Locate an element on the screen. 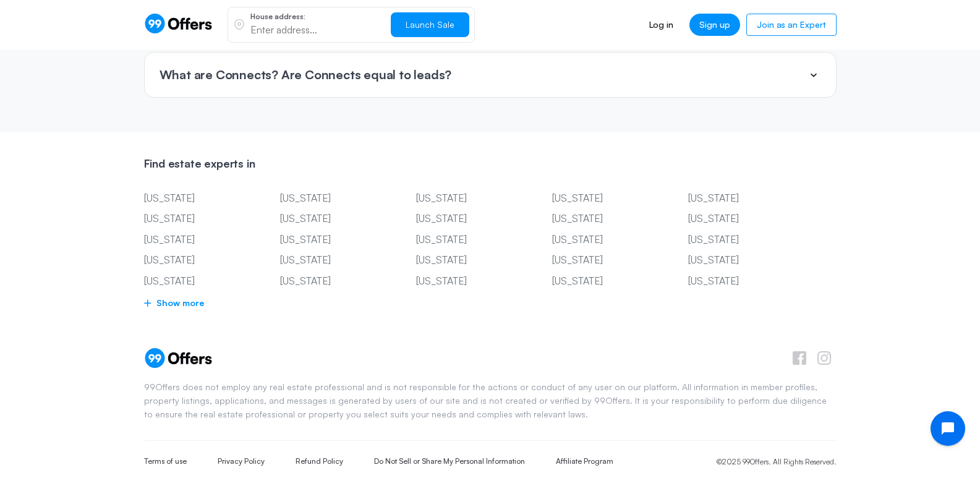 This screenshot has width=980, height=478. a: Refund Policy is located at coordinates (319, 461).